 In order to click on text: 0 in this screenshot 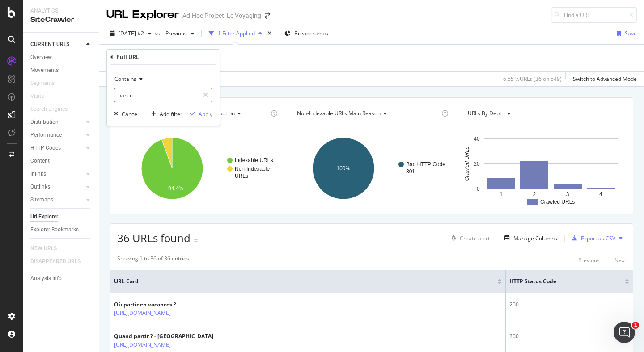, I will do `click(478, 189)`.